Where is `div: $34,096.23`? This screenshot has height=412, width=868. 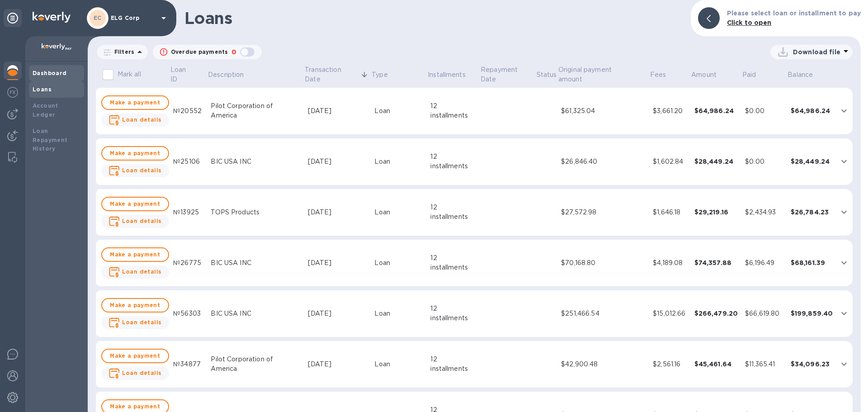
div: $34,096.23 is located at coordinates (812, 365).